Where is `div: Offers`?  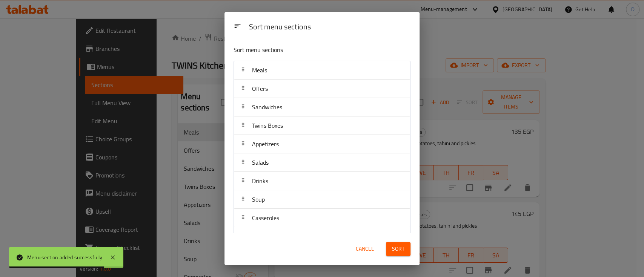
div: Offers is located at coordinates (322, 89).